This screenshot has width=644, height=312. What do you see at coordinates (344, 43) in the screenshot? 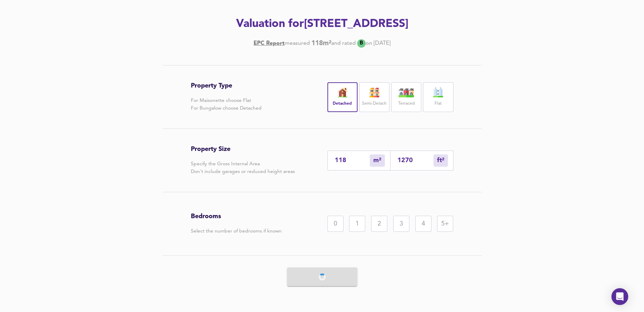
I see `div: and rated` at bounding box center [344, 43].